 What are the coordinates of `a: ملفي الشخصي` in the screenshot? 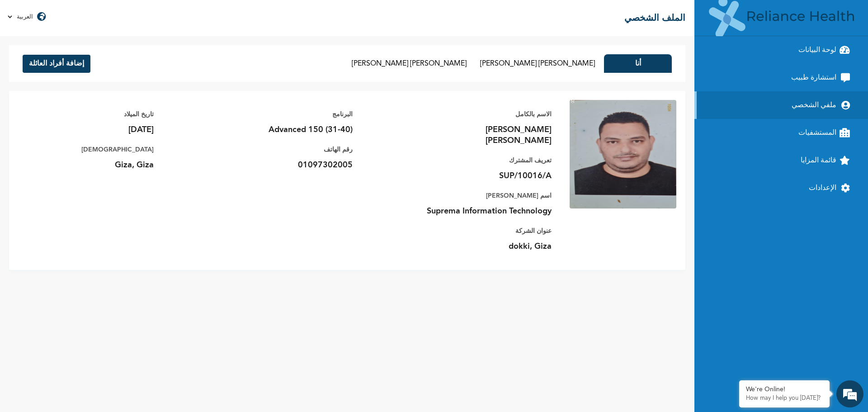 It's located at (782, 105).